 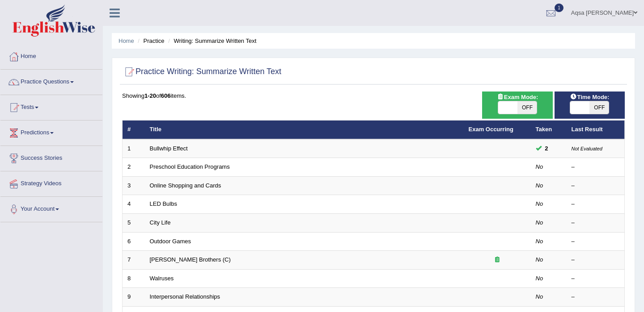 What do you see at coordinates (51, 107) in the screenshot?
I see `a: Tests` at bounding box center [51, 107].